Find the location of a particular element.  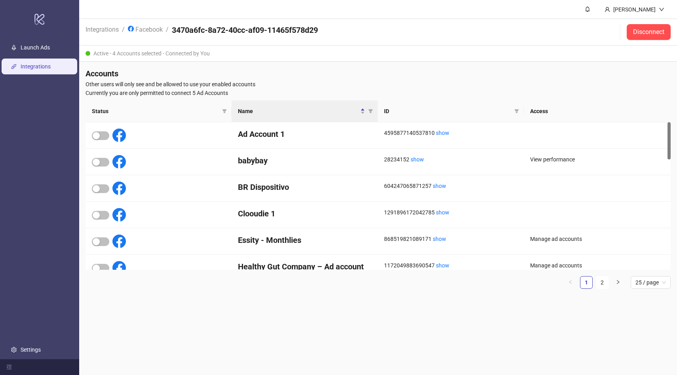

div: 1172049883690547 is located at coordinates (450, 266).